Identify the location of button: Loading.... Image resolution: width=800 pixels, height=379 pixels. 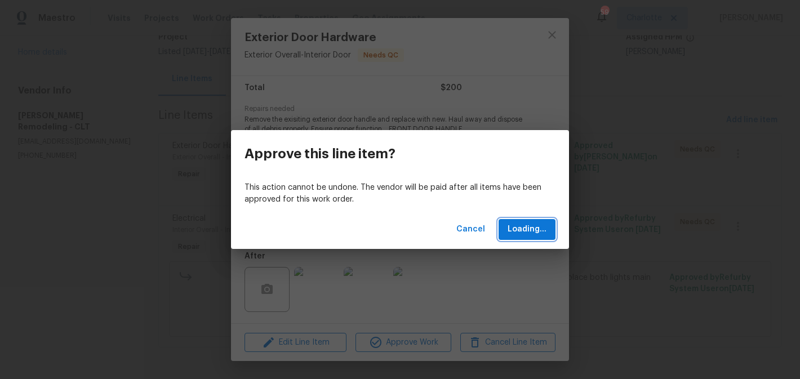
(527, 229).